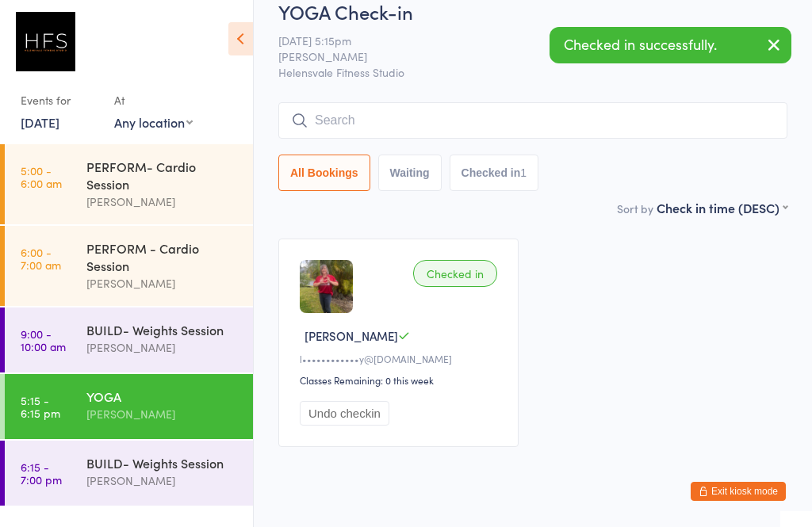 The width and height of the screenshot is (812, 527). I want to click on div: Any location, so click(153, 122).